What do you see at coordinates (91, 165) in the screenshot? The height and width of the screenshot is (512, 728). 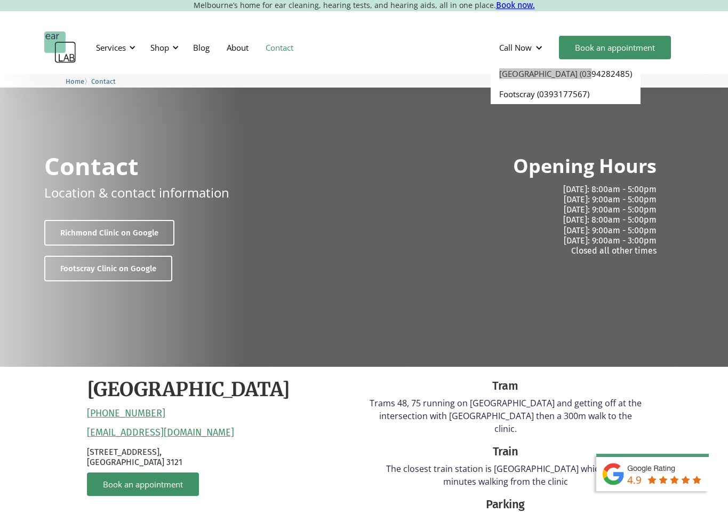 I see `h1: Contact` at bounding box center [91, 165].